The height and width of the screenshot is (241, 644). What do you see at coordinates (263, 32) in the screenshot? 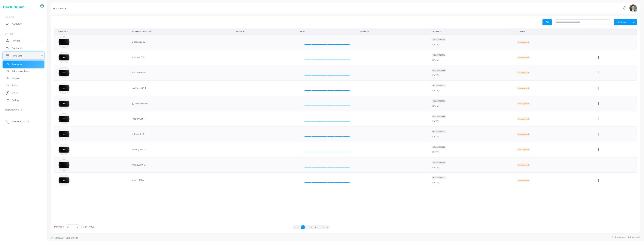
I see `div: Profile` at bounding box center [263, 32].